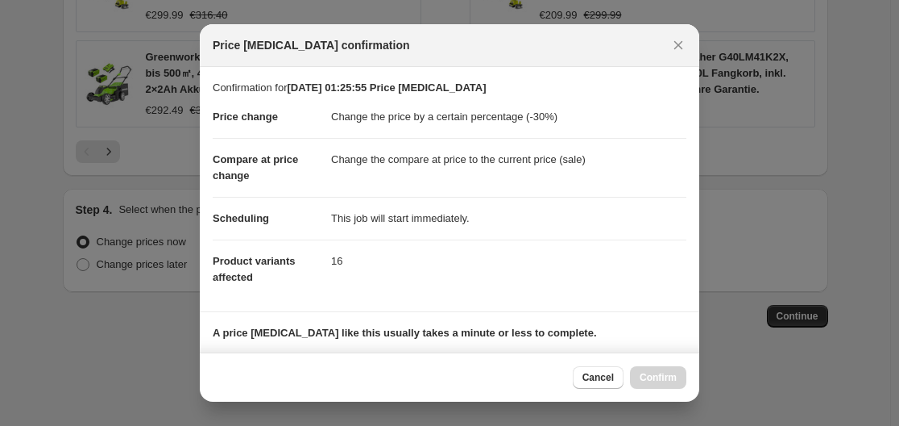  I want to click on span: Product variants affected, so click(254, 268).